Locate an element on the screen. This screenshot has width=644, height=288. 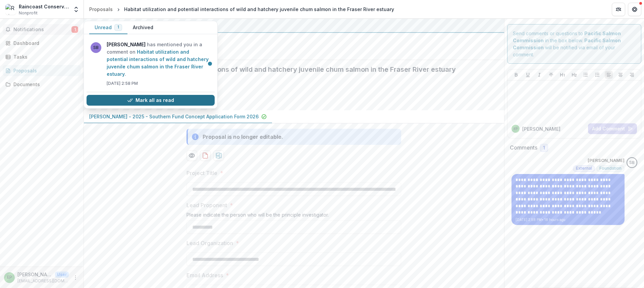
span: Nonprofit is located at coordinates (28, 13).